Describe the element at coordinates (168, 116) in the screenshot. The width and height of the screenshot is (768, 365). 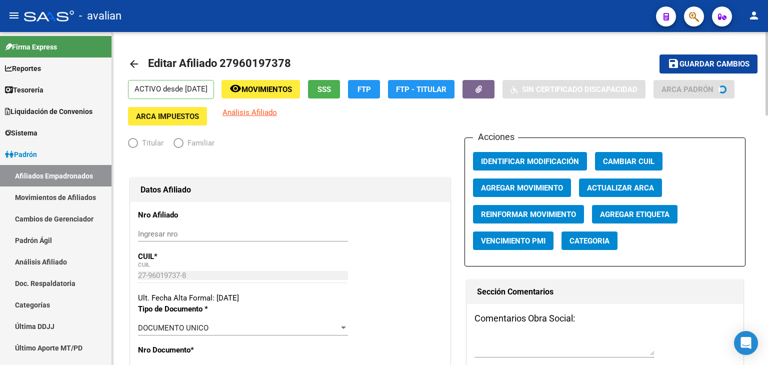
I see `button: ARCA Impuestos` at that location.